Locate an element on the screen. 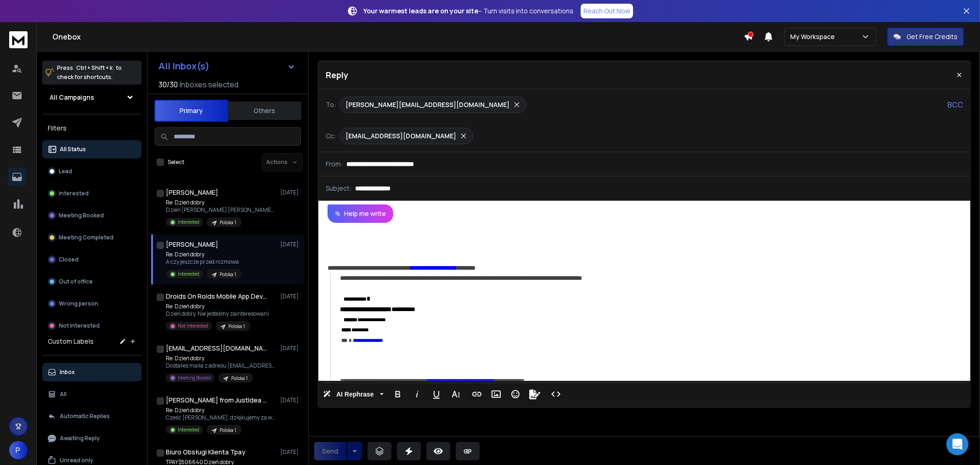 The width and height of the screenshot is (980, 465). p: Reply is located at coordinates (337, 75).